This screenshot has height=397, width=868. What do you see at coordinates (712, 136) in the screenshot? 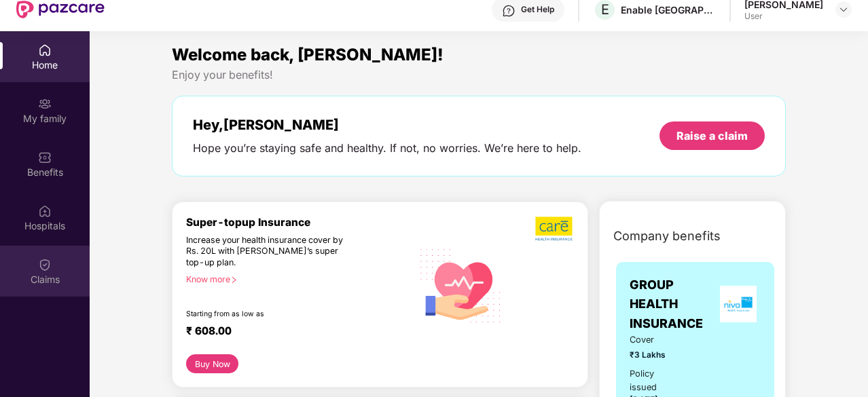
I see `div: Raise a claim` at bounding box center [712, 136].